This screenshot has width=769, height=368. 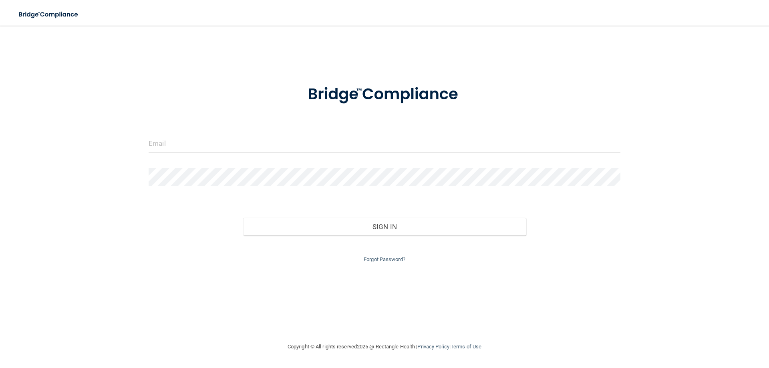 What do you see at coordinates (466, 346) in the screenshot?
I see `a: Terms of Use` at bounding box center [466, 346].